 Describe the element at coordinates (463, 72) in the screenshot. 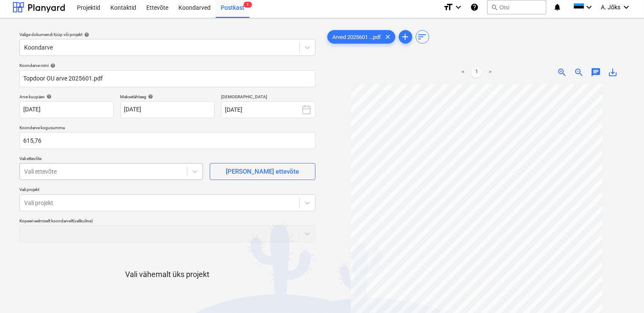

I see `a: Previous page` at that location.